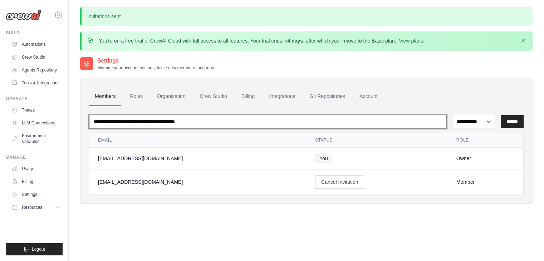 The height and width of the screenshot is (261, 544). I want to click on button: Cancel Invitation, so click(340, 182).